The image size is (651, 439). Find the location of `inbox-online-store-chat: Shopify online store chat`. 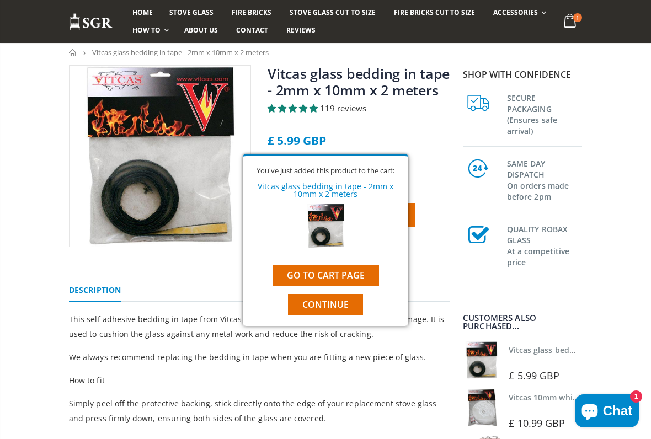

inbox-online-store-chat: Shopify online store chat is located at coordinates (607, 412).